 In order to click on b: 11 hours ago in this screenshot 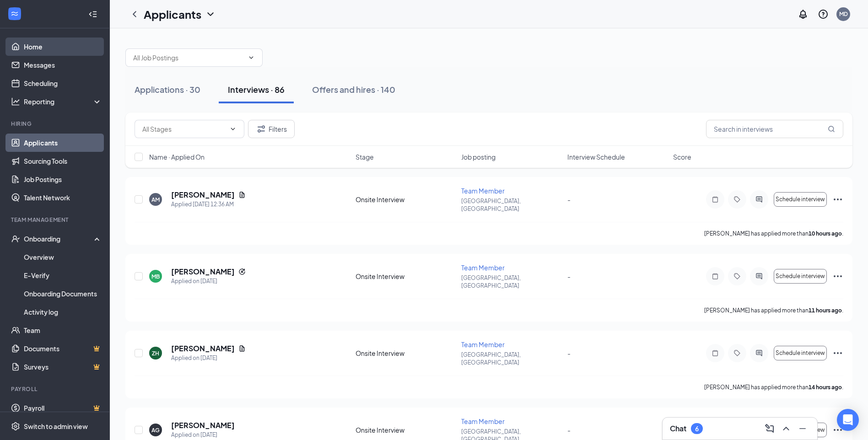, I will do `click(826, 310)`.